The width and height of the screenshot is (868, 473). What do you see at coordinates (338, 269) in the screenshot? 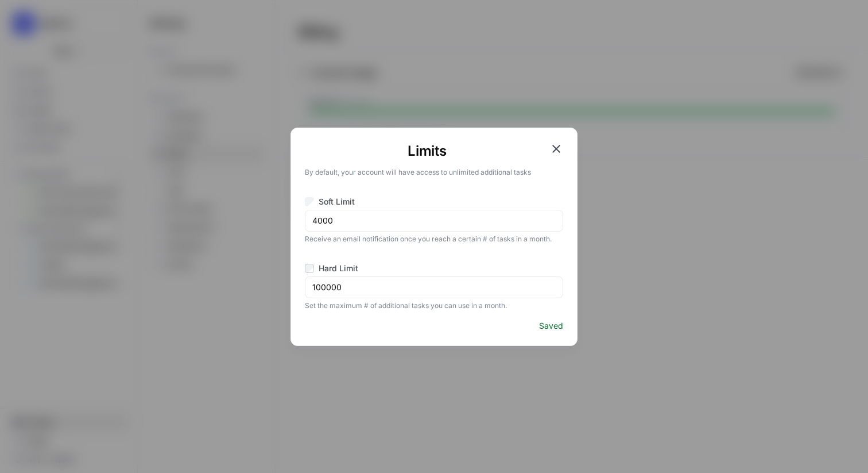
I see `span: Hard Limit` at bounding box center [338, 269].